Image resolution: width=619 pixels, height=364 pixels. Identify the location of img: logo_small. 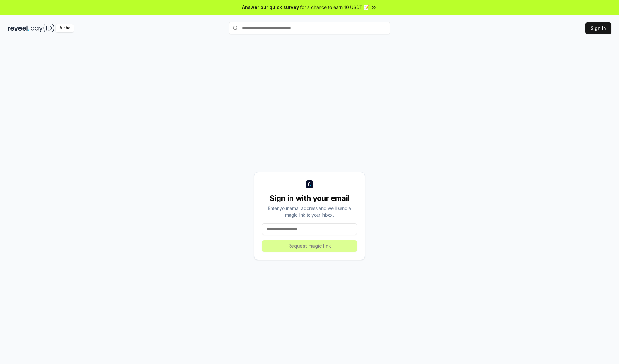
(310, 184).